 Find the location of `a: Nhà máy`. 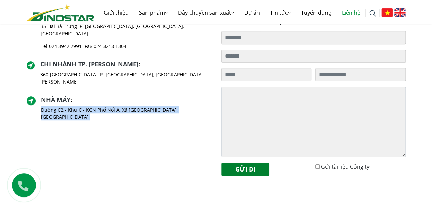

a: Nhà máy is located at coordinates (56, 99).